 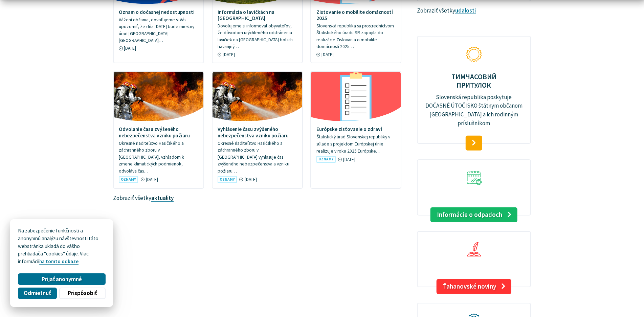 What do you see at coordinates (474, 81) in the screenshot?
I see `p: ТИМЧАСОВИЙ ПРИТУЛОК` at bounding box center [474, 81].